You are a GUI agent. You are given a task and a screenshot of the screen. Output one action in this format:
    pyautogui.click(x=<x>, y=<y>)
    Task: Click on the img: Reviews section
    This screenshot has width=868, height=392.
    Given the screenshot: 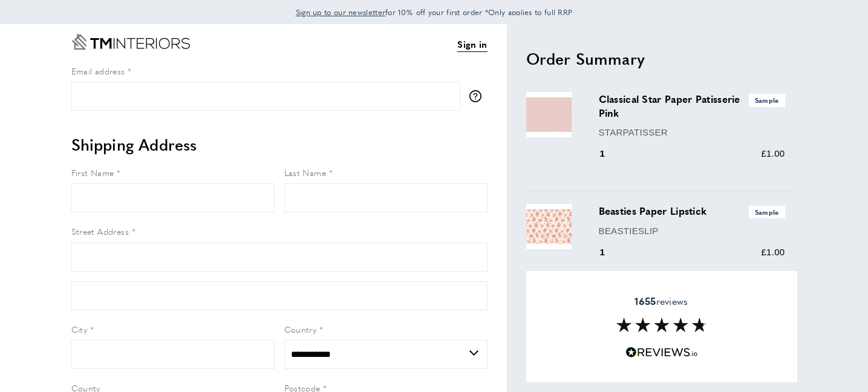 What is the action you would take?
    pyautogui.click(x=662, y=325)
    